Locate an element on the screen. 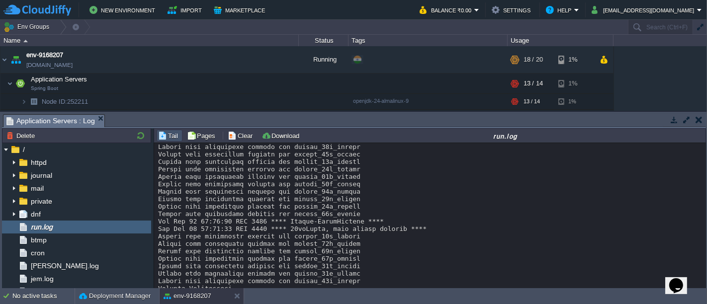 The height and width of the screenshot is (304, 707). a: env-9168207 is located at coordinates (45, 55).